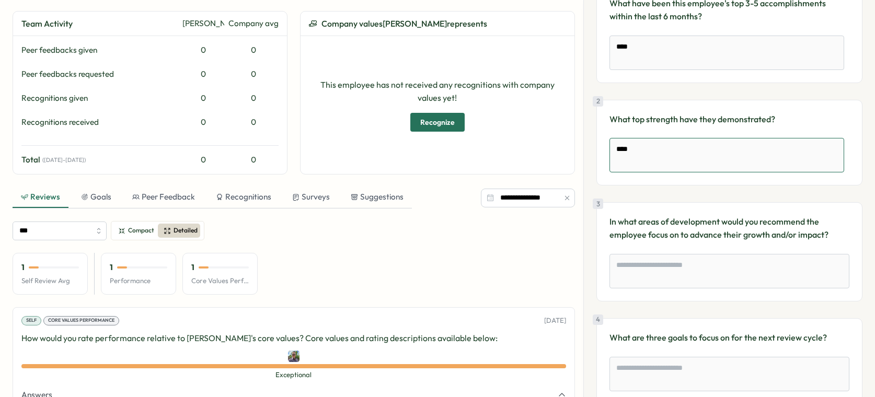 The width and height of the screenshot is (875, 397). Describe the element at coordinates (141, 230) in the screenshot. I see `span: Compact` at that location.